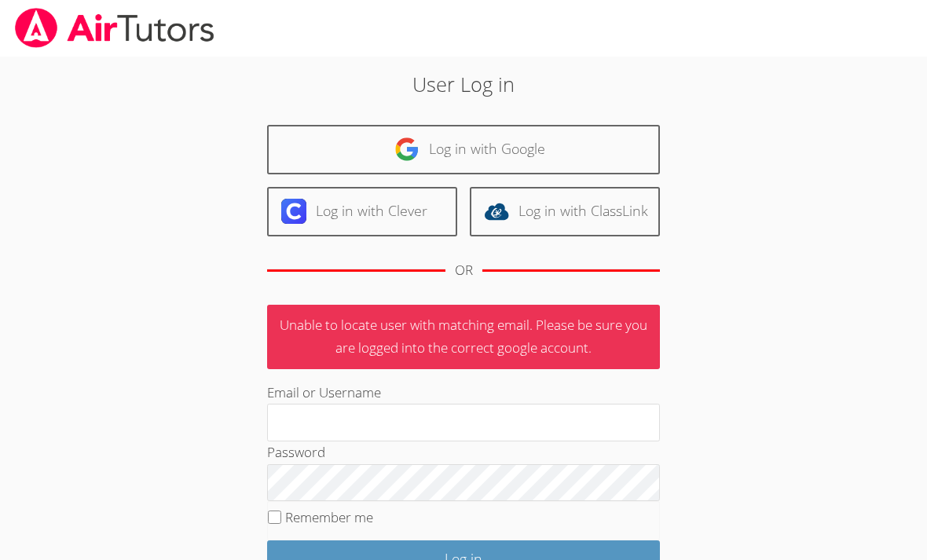  What do you see at coordinates (497, 211) in the screenshot?
I see `img: classlink-logo-d6bb404cc1216ec64c9a2012d9dc4662098be43eaf13dc465df04b49fa7ab582.svg` at bounding box center [497, 211].